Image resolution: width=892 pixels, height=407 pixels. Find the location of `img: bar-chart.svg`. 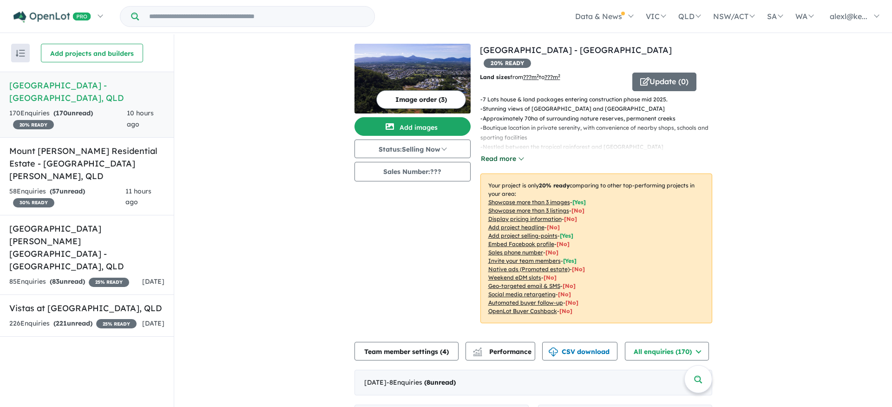

img: bar-chart.svg is located at coordinates (478, 353).